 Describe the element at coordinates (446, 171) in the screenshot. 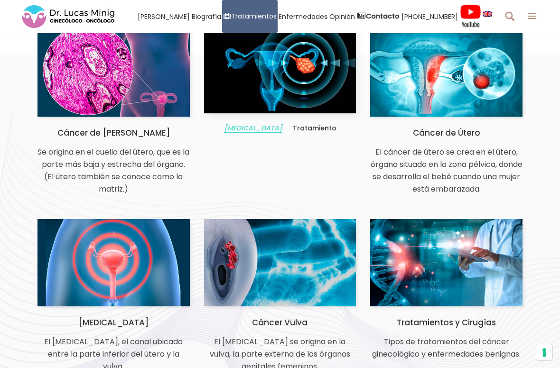

I see `p: El cáncer de útero se crea en el útero, órgano situado en la zona pélvica, donde se desarrolla el...` at that location.